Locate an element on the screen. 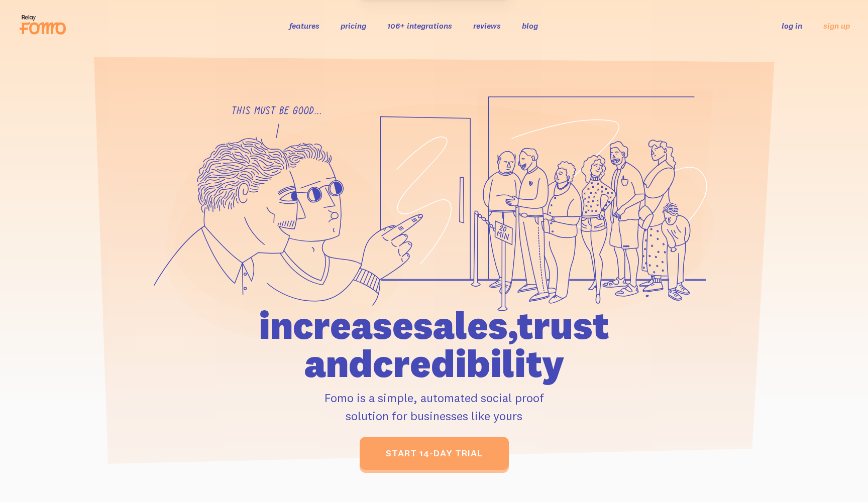 This screenshot has width=868, height=502. a: 106+ integrations is located at coordinates (419, 26).